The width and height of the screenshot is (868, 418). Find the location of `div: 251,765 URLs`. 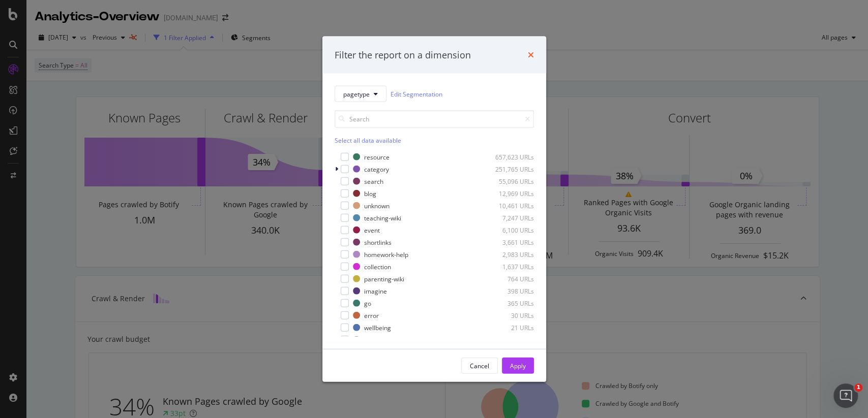

div: 251,765 URLs is located at coordinates (509, 168).